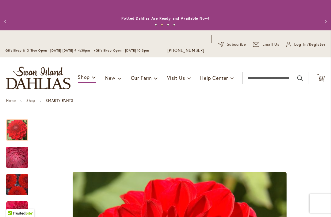  I want to click on a: Potted Dahlias Are Ready and Available Now!, so click(166, 18).